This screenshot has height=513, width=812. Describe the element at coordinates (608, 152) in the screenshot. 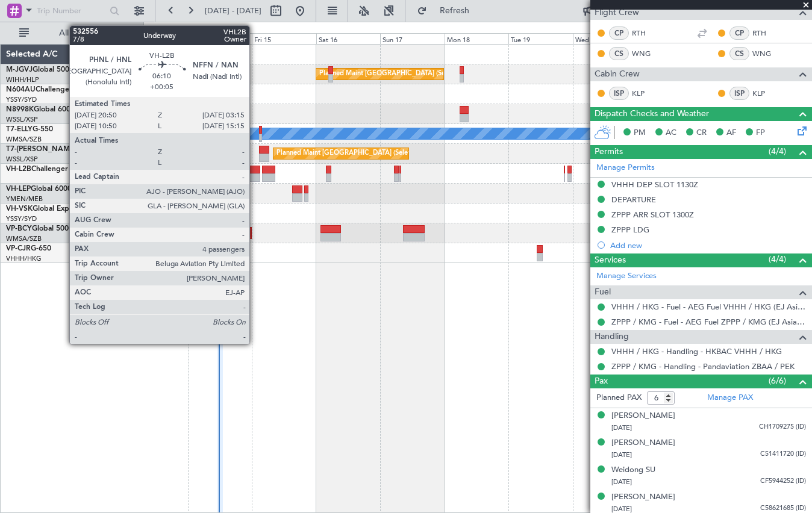

I see `span: Permits` at that location.